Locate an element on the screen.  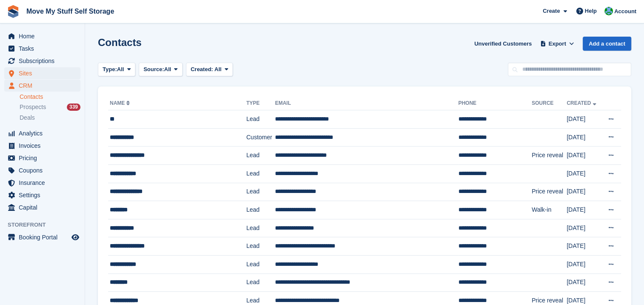
a: Preview store is located at coordinates (75, 237).